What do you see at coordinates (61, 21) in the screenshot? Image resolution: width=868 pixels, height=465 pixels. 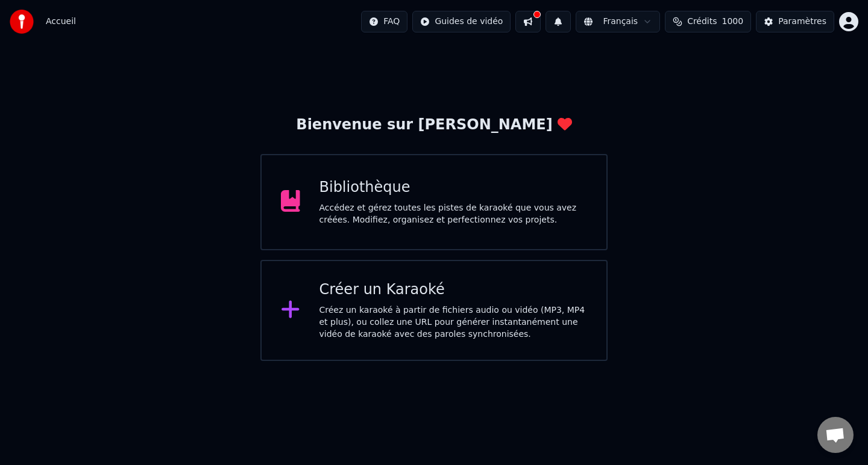 I see `nav: breadcrumb` at bounding box center [61, 21].